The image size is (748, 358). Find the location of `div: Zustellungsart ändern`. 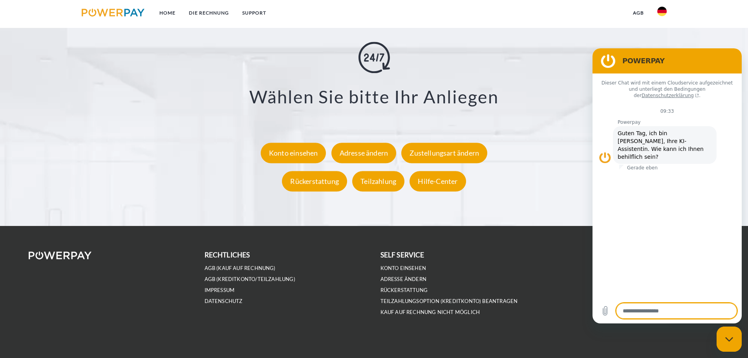

div: Zustellungsart ändern is located at coordinates (444, 153).